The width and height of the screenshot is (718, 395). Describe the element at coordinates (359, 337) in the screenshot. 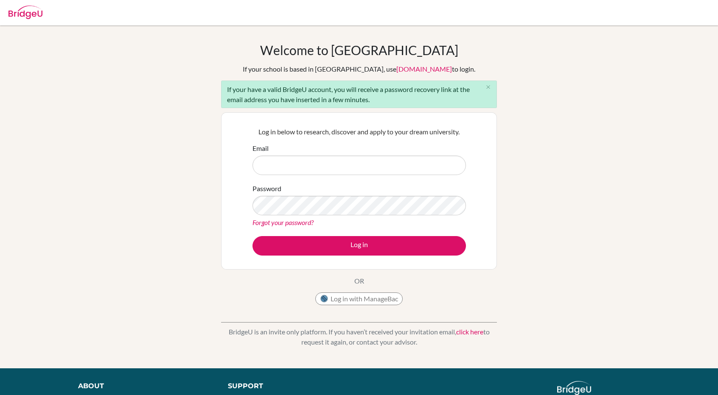

I see `p: BridgeU is an invite only platform. If you haven’t received your invitation email, to request it ...` at that location.